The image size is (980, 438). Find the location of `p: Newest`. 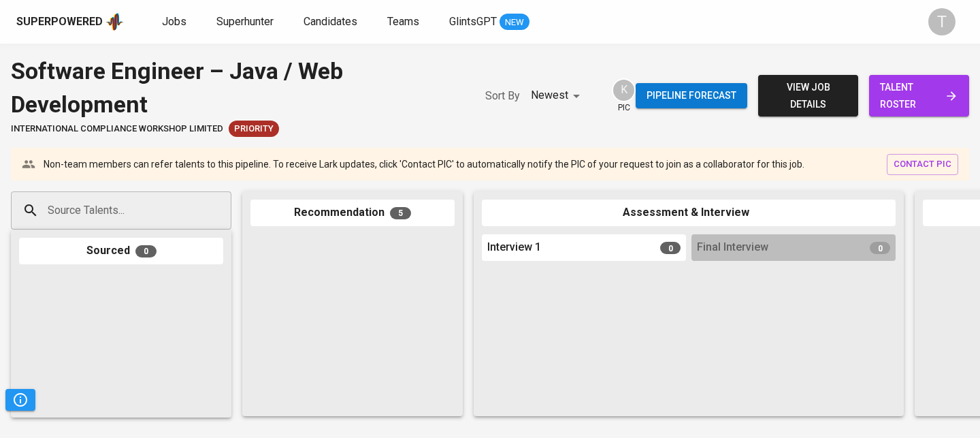

p: Newest is located at coordinates (549, 95).